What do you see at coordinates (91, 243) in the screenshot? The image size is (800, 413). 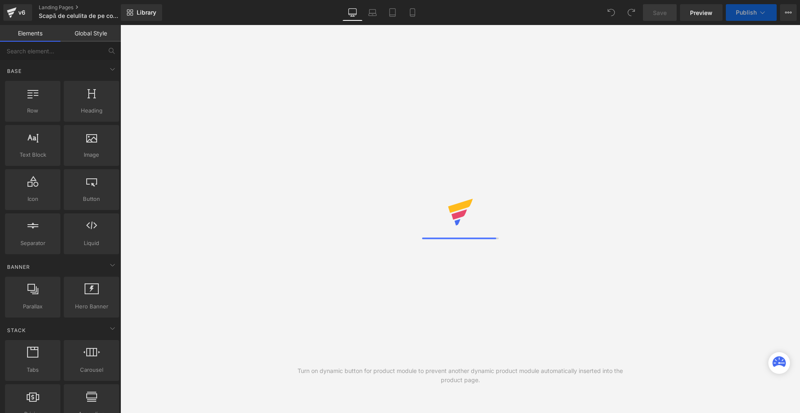 I see `span: Liquid` at bounding box center [91, 243].